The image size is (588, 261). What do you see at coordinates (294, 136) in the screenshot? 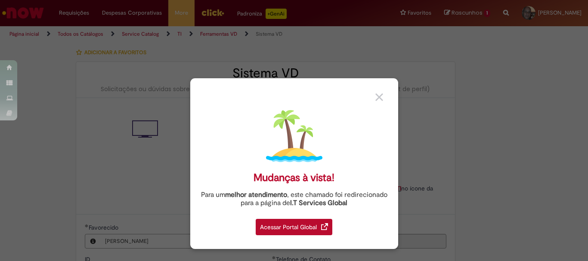
I see `img: island.png` at bounding box center [294, 136].